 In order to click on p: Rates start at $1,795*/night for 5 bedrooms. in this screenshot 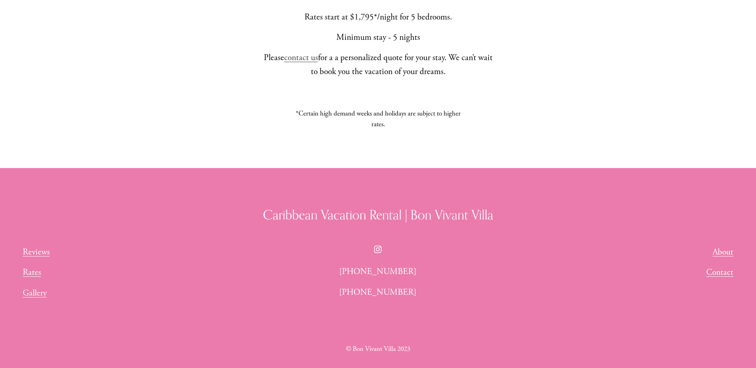, I will do `click(378, 17)`.